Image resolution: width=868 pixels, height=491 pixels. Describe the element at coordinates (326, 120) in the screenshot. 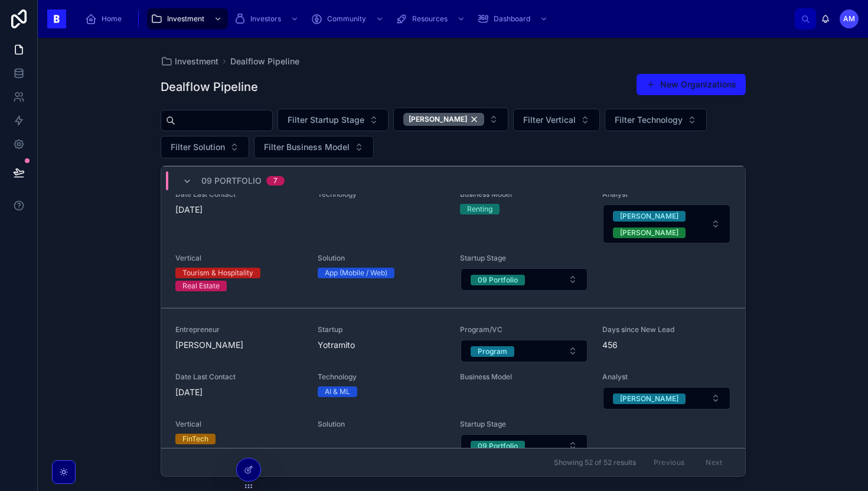

I see `span: Filter Startup Stage` at that location.